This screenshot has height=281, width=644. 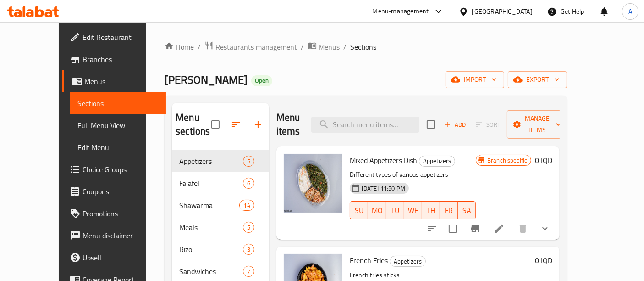 What do you see at coordinates (475, 79) in the screenshot?
I see `button: import` at bounding box center [475, 79].